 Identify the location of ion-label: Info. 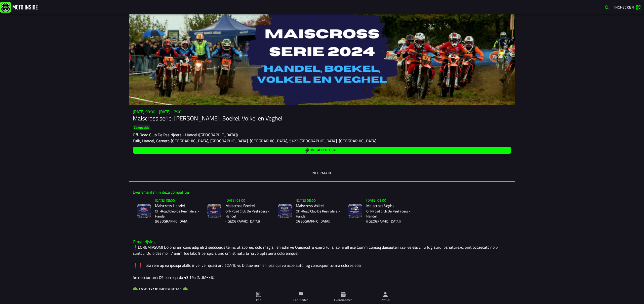
(259, 300).